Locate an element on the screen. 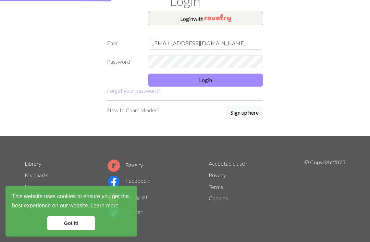 The image size is (370, 242). a: Cookies is located at coordinates (218, 198).